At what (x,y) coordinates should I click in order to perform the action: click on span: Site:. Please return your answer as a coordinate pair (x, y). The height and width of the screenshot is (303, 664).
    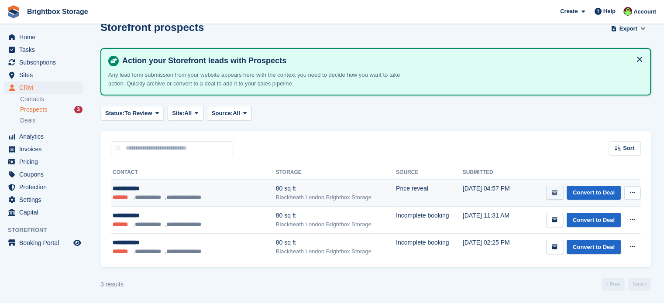
    Looking at the image, I should click on (178, 114).